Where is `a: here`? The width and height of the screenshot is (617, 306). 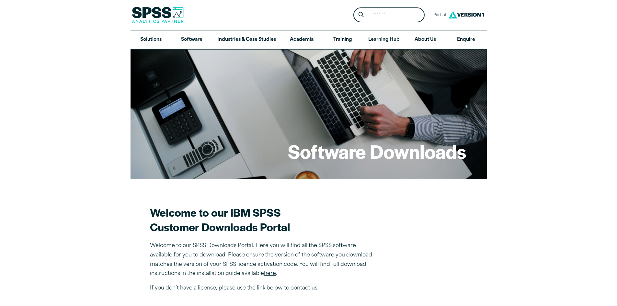
a: here is located at coordinates (270, 274).